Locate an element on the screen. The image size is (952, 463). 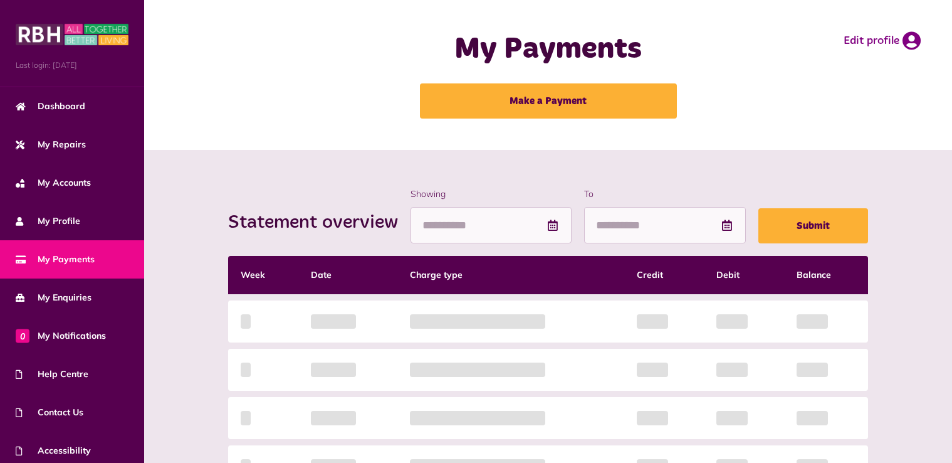
span: Contact Us is located at coordinates (50, 412).